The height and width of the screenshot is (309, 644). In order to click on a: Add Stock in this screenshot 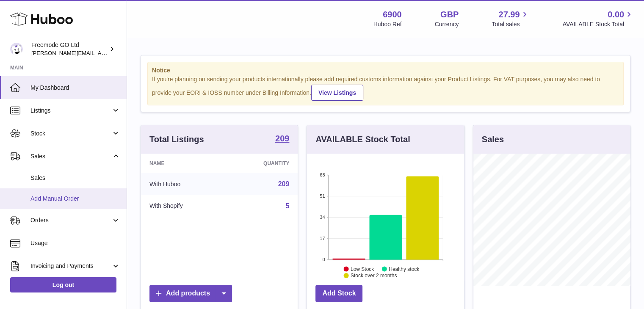, I will do `click(339, 293)`.